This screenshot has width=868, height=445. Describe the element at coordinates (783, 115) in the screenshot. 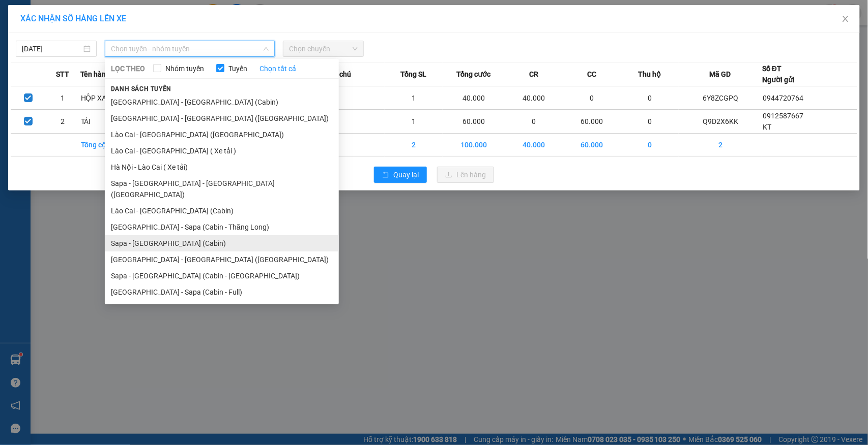

I see `span: 0912587667` at that location.